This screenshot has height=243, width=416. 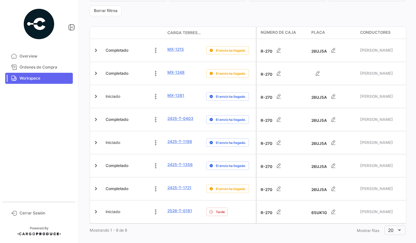 What do you see at coordinates (180, 142) in the screenshot?
I see `a: 2425-T-1198` at bounding box center [180, 142].